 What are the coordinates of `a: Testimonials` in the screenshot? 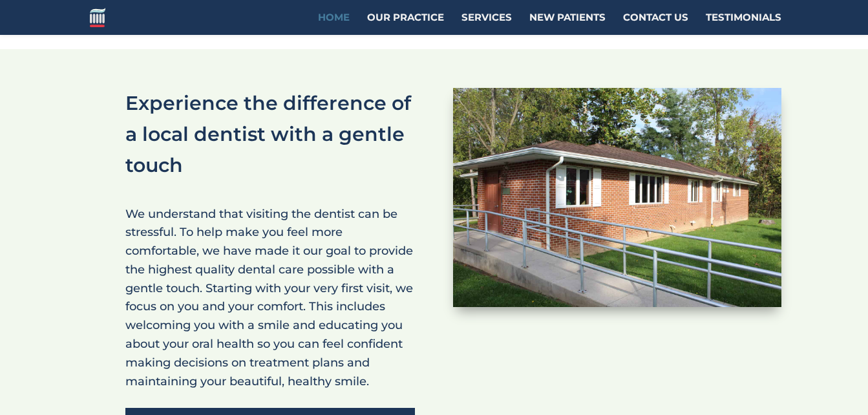 It's located at (744, 24).